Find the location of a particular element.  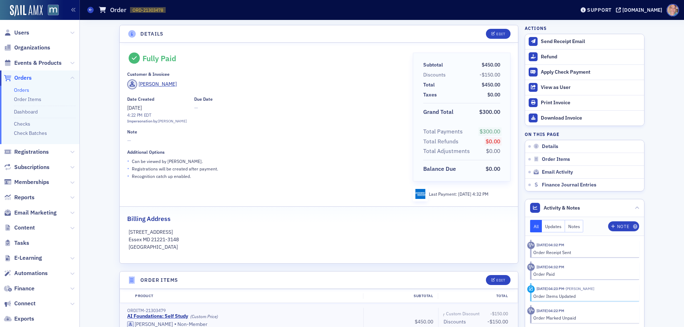

span: Finance is located at coordinates (24, 289).